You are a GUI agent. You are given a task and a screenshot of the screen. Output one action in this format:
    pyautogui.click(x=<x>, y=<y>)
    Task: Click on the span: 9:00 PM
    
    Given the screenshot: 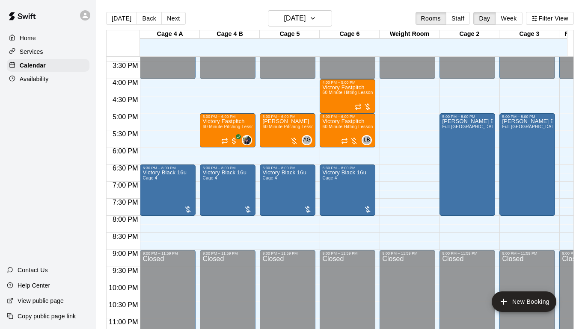 What is the action you would take?
    pyautogui.click(x=125, y=254)
    